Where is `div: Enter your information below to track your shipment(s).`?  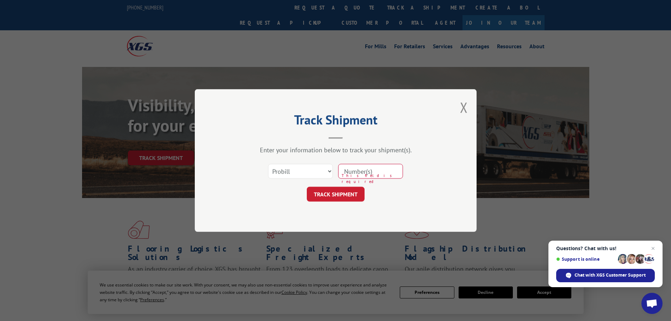
div: Enter your information below to track your shipment(s). is located at coordinates (336, 150).